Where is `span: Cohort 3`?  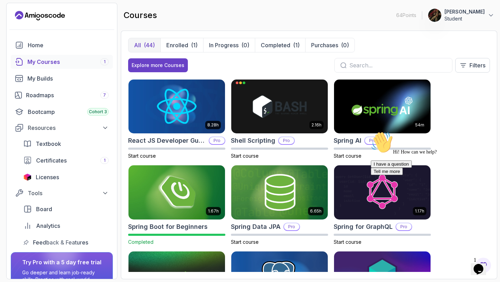
span: Cohort 3 is located at coordinates (98, 112).